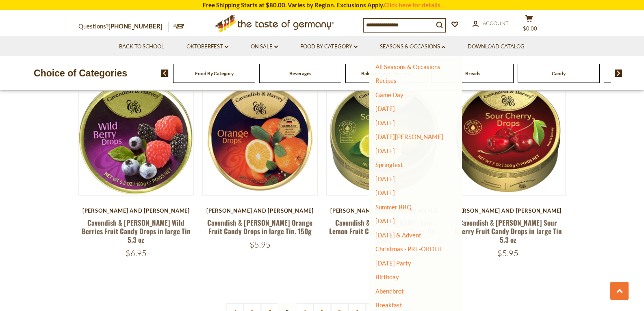  What do you see at coordinates (386, 81) in the screenshot?
I see `a: Recipes` at bounding box center [386, 81].